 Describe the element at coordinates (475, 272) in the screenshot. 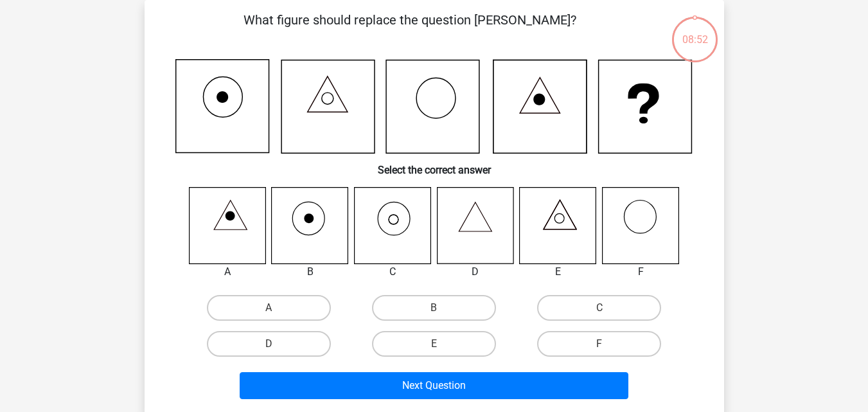

I see `div: D` at that location.